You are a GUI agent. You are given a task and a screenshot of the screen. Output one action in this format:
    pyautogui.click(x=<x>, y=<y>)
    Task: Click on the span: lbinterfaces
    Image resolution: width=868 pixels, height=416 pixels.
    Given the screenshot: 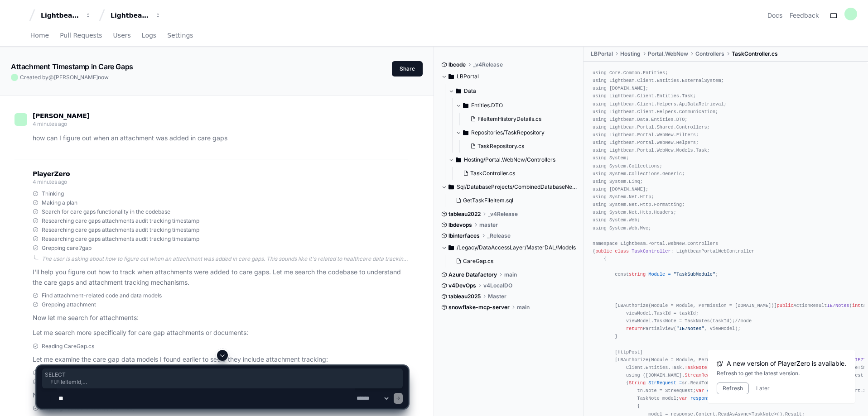 What is the action you would take?
    pyautogui.click(x=464, y=236)
    